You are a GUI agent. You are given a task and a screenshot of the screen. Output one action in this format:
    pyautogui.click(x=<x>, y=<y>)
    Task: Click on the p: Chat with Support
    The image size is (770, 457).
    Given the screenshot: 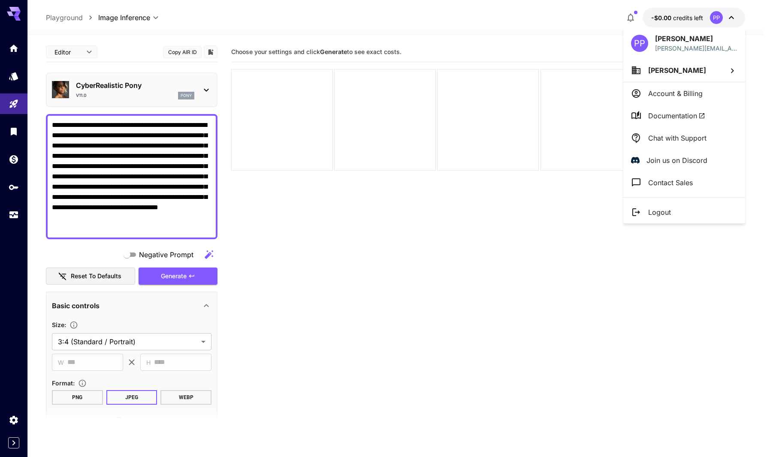 What is the action you would take?
    pyautogui.click(x=677, y=138)
    